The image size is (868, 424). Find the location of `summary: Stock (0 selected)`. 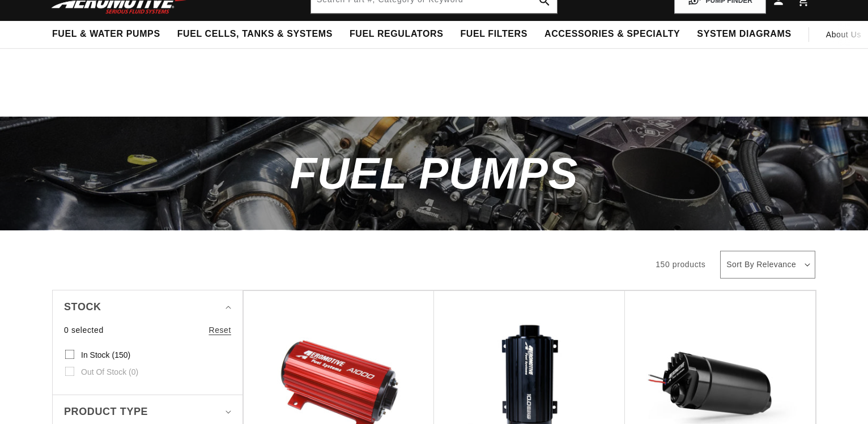

summary: Stock (0 selected) is located at coordinates (147, 307).